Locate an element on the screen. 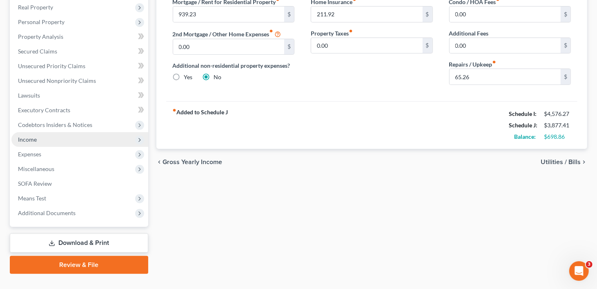  span: Lawsuits is located at coordinates (29, 95).